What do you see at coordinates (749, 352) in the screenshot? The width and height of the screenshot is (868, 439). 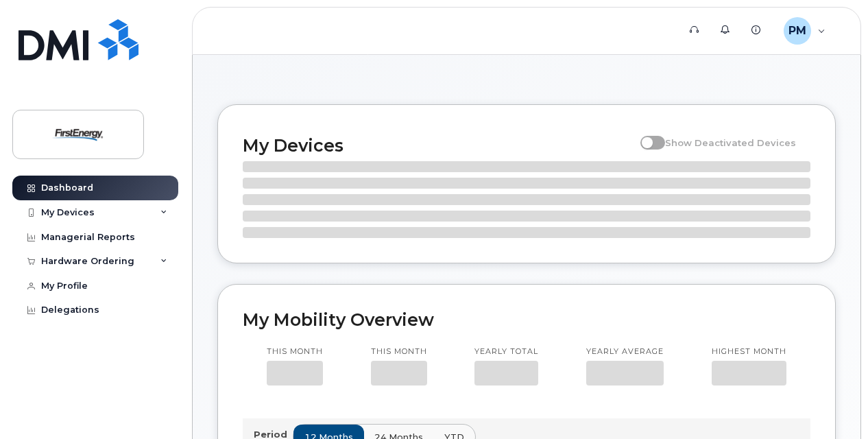 I see `p: Highest month` at bounding box center [749, 352].